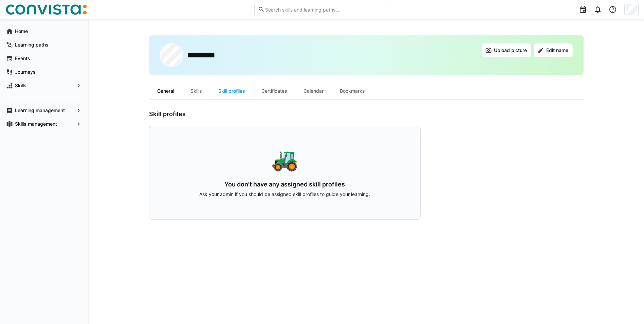 This screenshot has height=324, width=644. What do you see at coordinates (557, 50) in the screenshot?
I see `span: Edit name` at bounding box center [557, 50].